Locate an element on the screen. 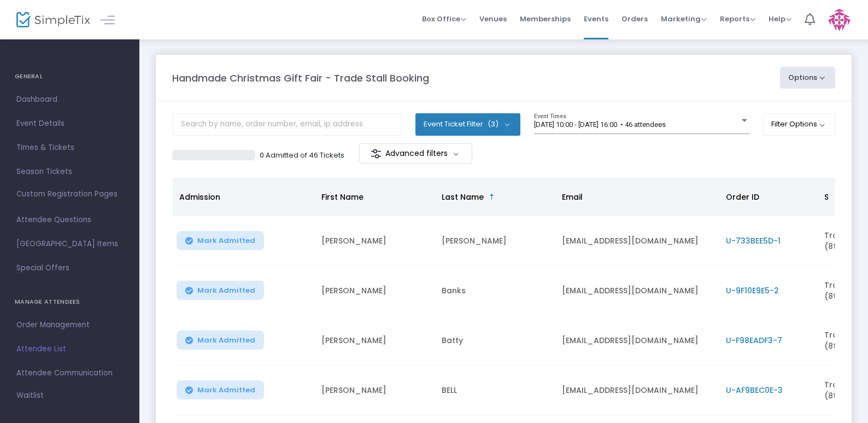  m-button: Advanced filters is located at coordinates (416, 154).